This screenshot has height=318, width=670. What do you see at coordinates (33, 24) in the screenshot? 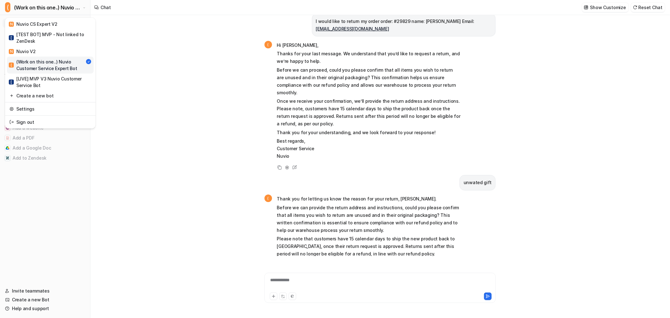
I see `div: Nuvio CS Expert V2` at bounding box center [33, 24].